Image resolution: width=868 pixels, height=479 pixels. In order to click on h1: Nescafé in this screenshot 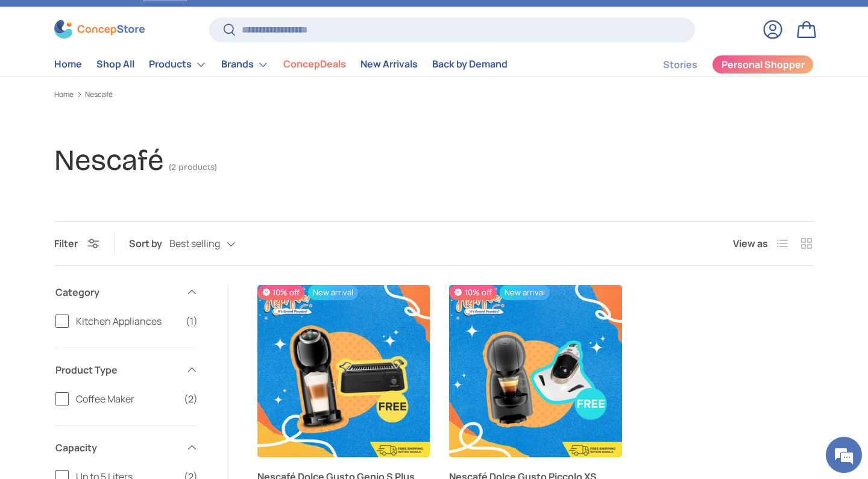, I will do `click(109, 160)`.